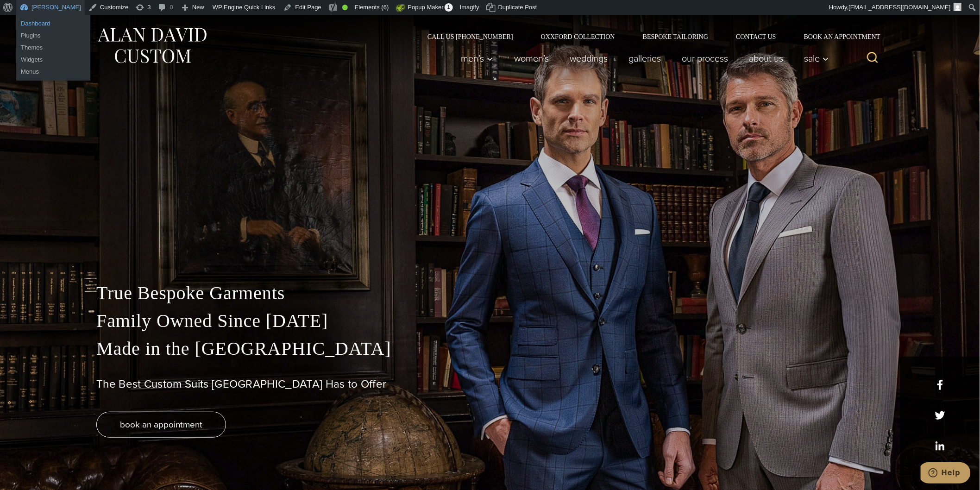 The height and width of the screenshot is (490, 980). I want to click on a: Women’s, so click(531, 58).